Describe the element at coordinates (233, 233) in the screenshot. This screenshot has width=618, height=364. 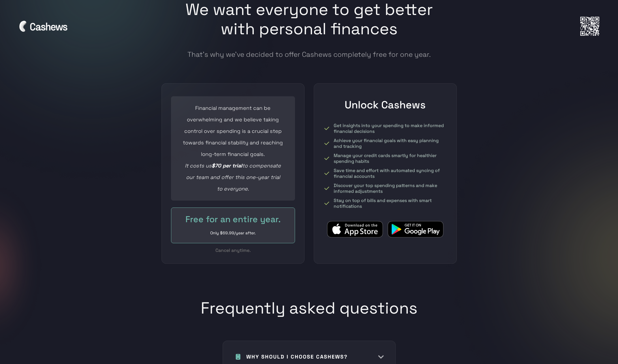
I see `div: Only $69.99/year after.` at that location.